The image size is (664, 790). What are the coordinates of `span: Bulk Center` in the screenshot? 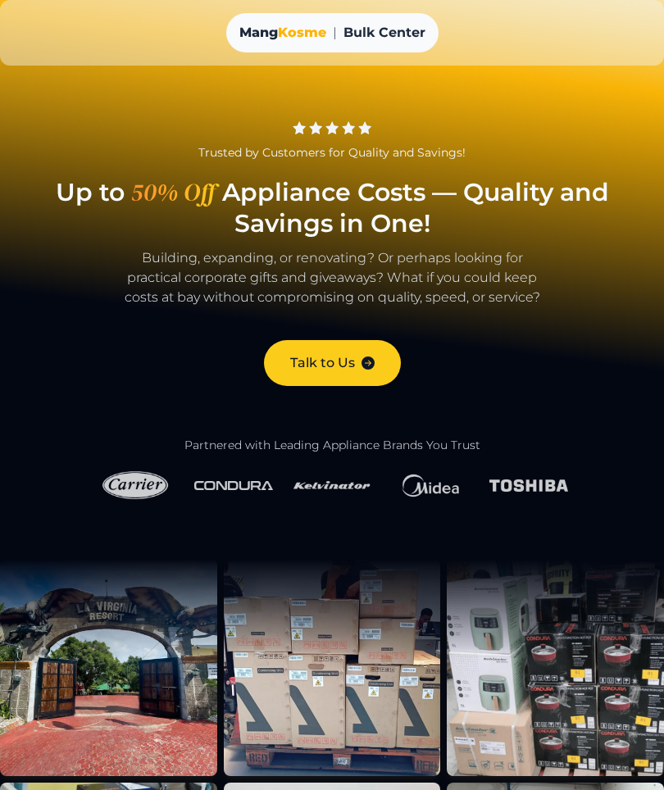 It's located at (384, 33).